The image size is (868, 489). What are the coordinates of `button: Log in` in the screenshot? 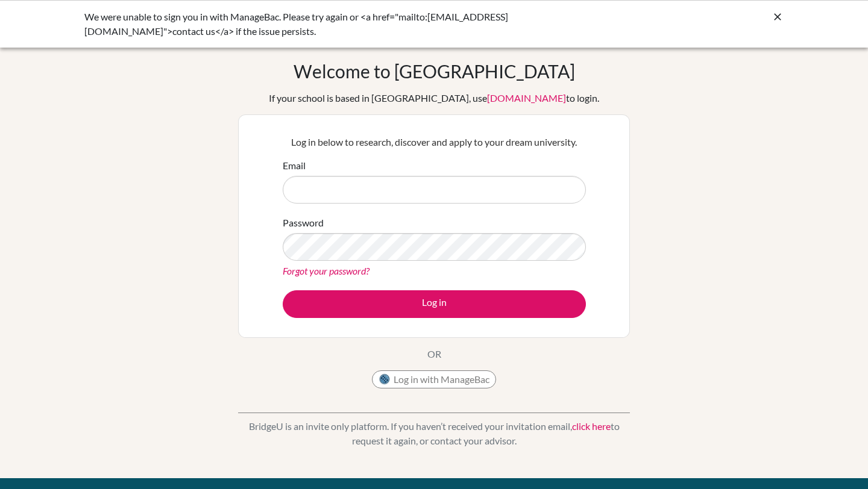 It's located at (434, 304).